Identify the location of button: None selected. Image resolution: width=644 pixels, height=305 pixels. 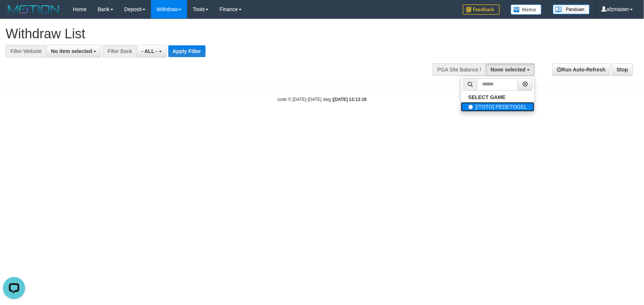
(510, 69).